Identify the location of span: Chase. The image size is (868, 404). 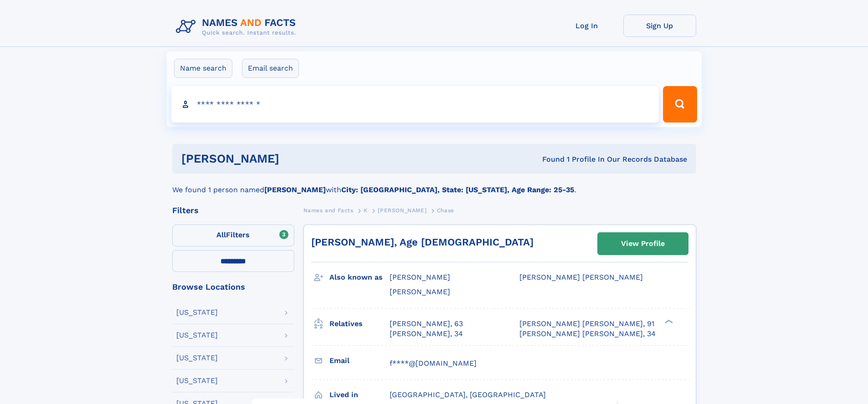
(445, 211).